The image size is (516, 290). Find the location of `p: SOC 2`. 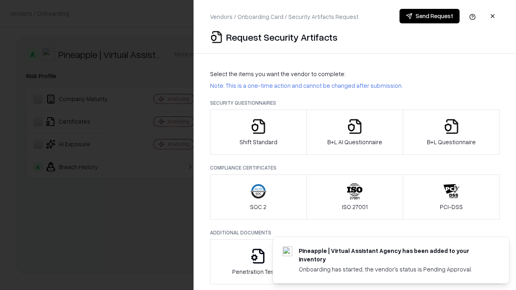

p: SOC 2 is located at coordinates (258, 207).